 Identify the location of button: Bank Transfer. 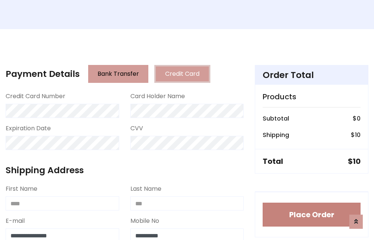
(118, 74).